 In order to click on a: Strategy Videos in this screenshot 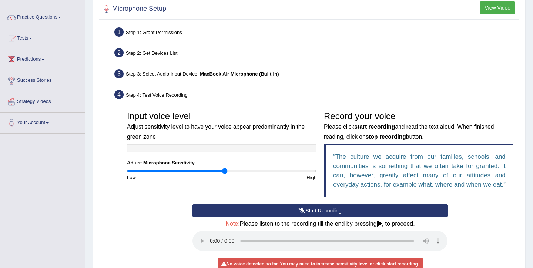, I will do `click(43, 101)`.